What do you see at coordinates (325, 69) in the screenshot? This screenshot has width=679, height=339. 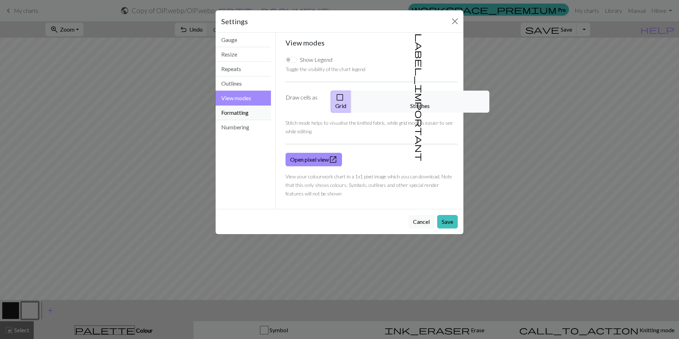 I see `small: Toggle the visibility of the chart legend` at bounding box center [325, 69].